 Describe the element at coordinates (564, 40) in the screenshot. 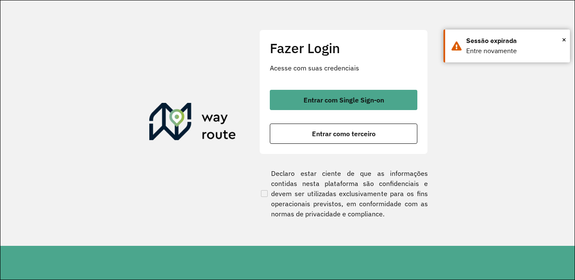

I see `button: Close` at that location.